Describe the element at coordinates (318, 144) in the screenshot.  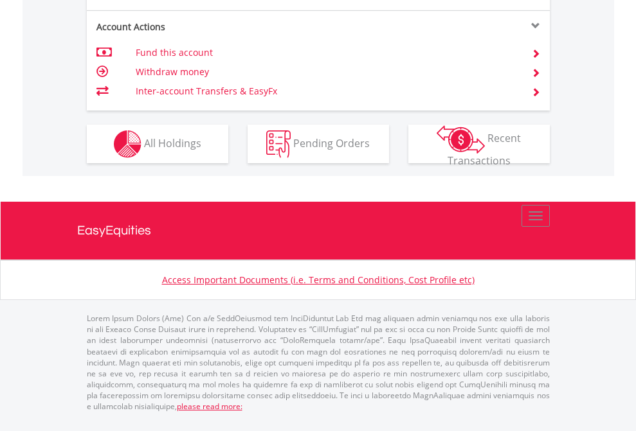
I see `button: Pending Orders` at that location.